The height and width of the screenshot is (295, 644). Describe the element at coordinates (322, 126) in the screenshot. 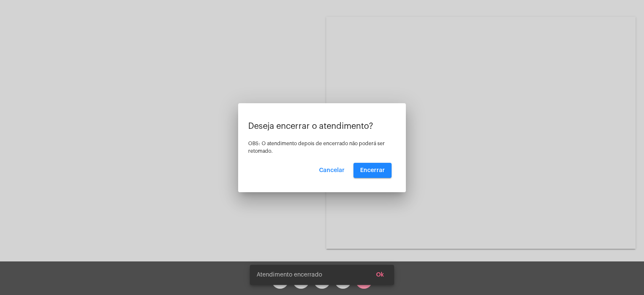

I see `p: Deseja encerrar o atendimento?` at that location.